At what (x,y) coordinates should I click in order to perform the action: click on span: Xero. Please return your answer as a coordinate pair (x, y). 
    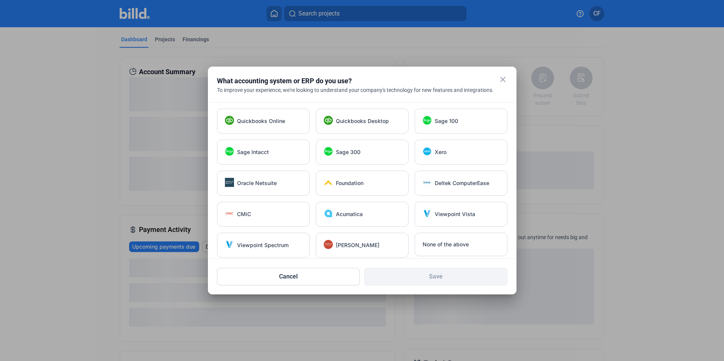
    Looking at the image, I should click on (440, 152).